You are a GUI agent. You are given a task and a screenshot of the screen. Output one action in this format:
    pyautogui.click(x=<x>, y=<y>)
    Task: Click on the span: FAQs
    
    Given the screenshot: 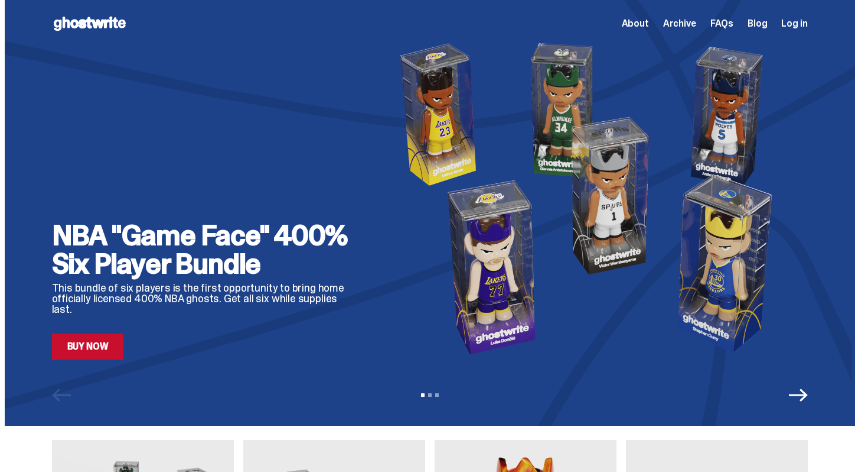 What is the action you would take?
    pyautogui.click(x=722, y=24)
    